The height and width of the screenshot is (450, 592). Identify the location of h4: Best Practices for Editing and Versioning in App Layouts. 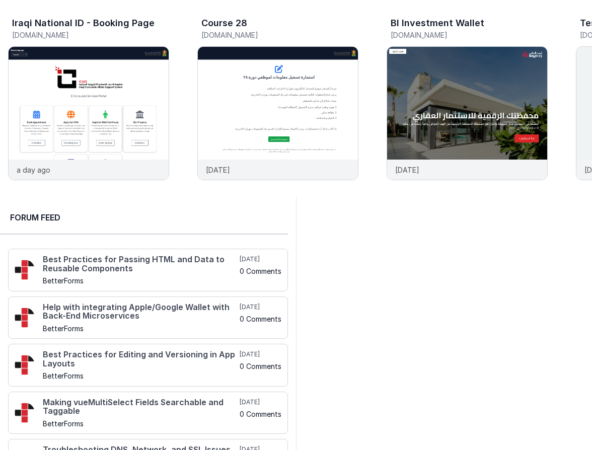
(140, 359).